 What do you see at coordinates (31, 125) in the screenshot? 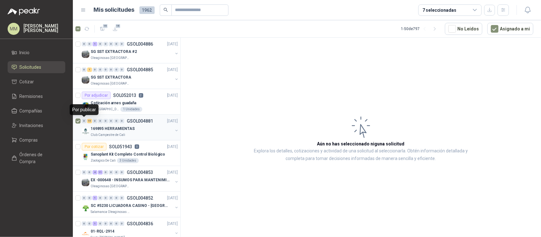
I see `span: Invitaciones` at bounding box center [31, 125].